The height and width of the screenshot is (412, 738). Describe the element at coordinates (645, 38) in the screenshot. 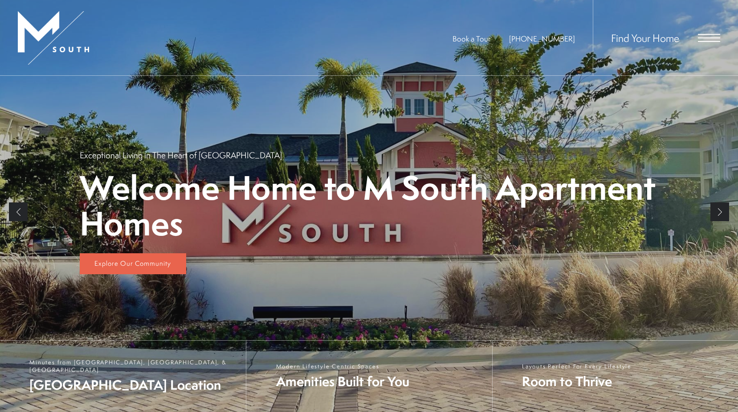

I see `span: Find Your Home` at that location.